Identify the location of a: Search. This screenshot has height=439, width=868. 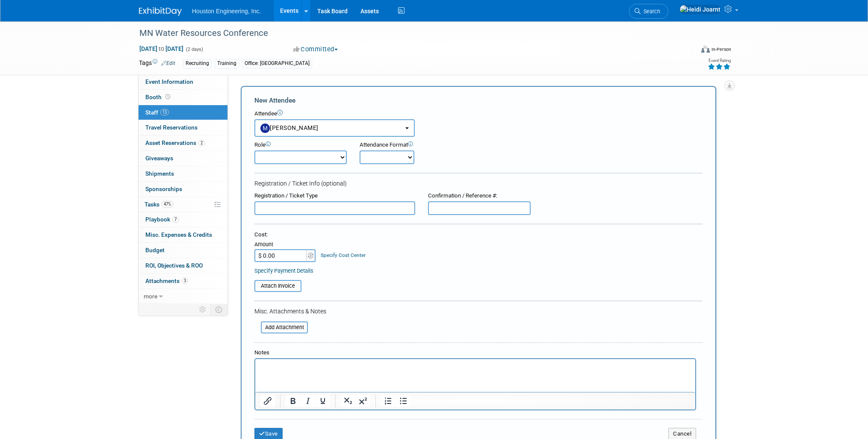
(649, 11).